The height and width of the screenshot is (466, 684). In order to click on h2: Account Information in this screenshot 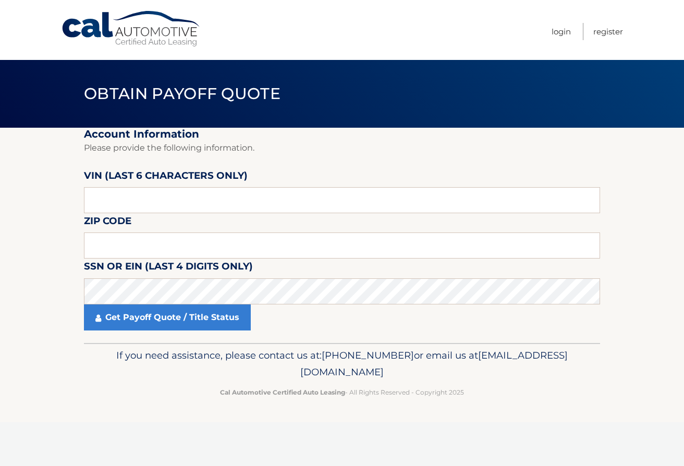, I will do `click(342, 134)`.